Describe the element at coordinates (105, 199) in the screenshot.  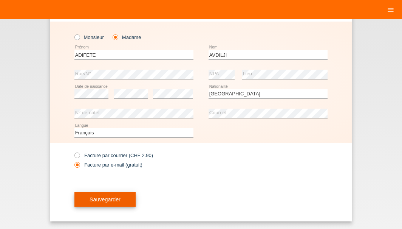
I see `button: Sauvegarder` at that location.